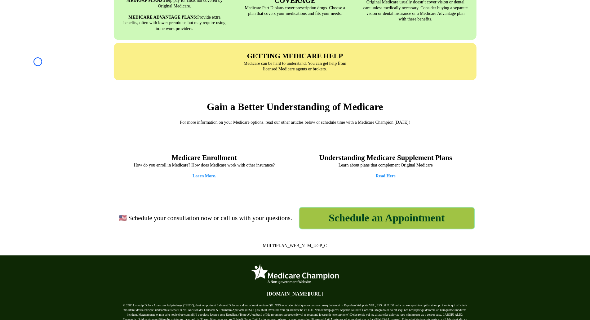 This screenshot has width=590, height=320. I want to click on a: Learn More., so click(204, 176).